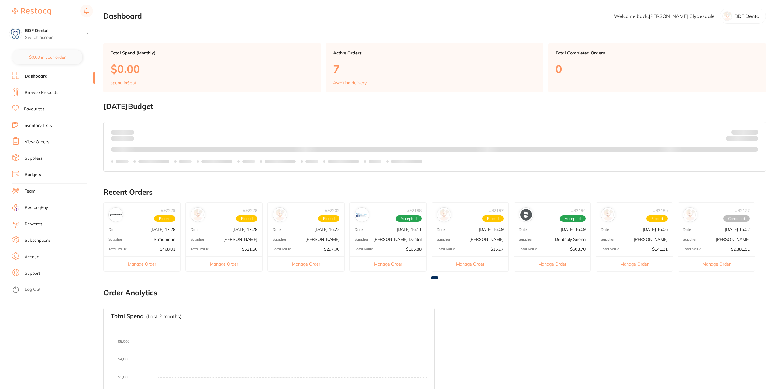 Image resolution: width=778 pixels, height=389 pixels. What do you see at coordinates (30, 191) in the screenshot?
I see `a: Team` at bounding box center [30, 191].